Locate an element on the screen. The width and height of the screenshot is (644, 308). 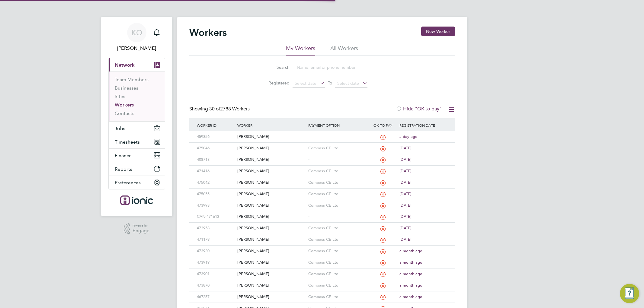
span: Reports is located at coordinates (124, 169).